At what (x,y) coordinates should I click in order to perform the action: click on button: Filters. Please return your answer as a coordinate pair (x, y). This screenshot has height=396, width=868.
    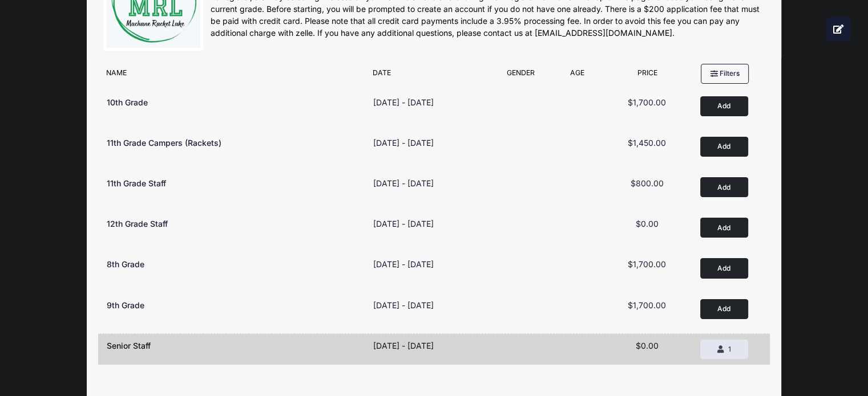
    Looking at the image, I should click on (725, 73).